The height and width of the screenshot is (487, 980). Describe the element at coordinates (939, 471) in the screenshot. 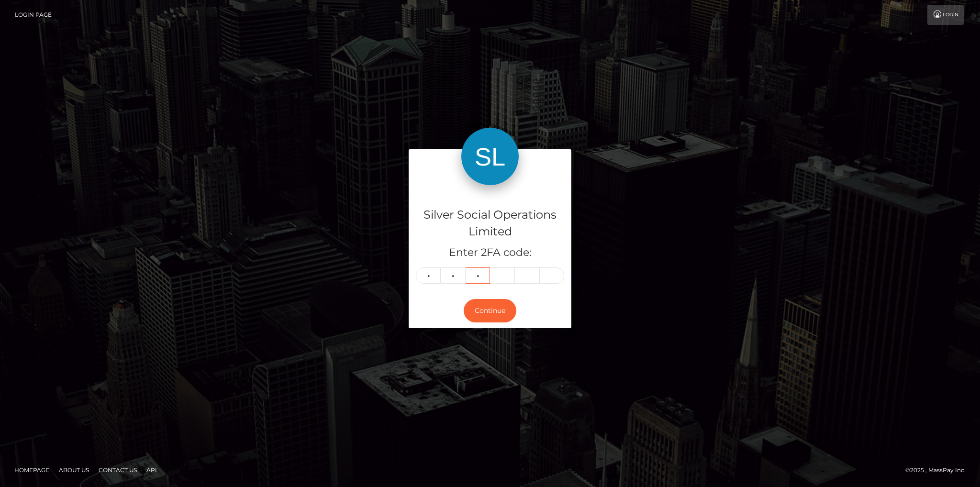

I see `div: © 2025 , MassPay Inc.` at that location.